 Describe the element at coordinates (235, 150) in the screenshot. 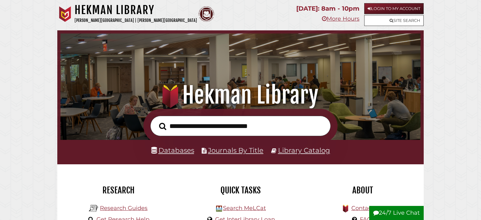

I see `a: Journals By Title` at that location.